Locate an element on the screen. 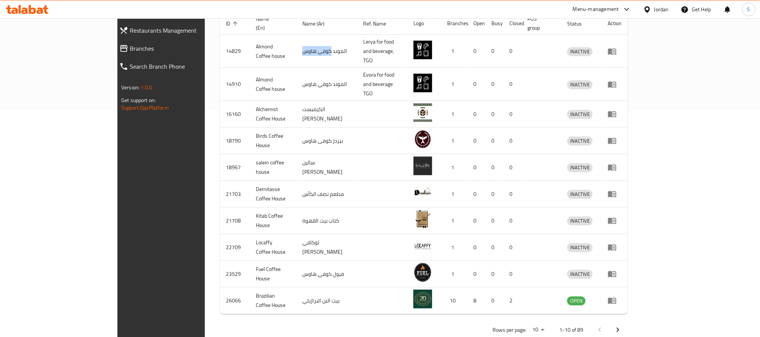 The image size is (760, 337). a: Branches is located at coordinates (179, 48).